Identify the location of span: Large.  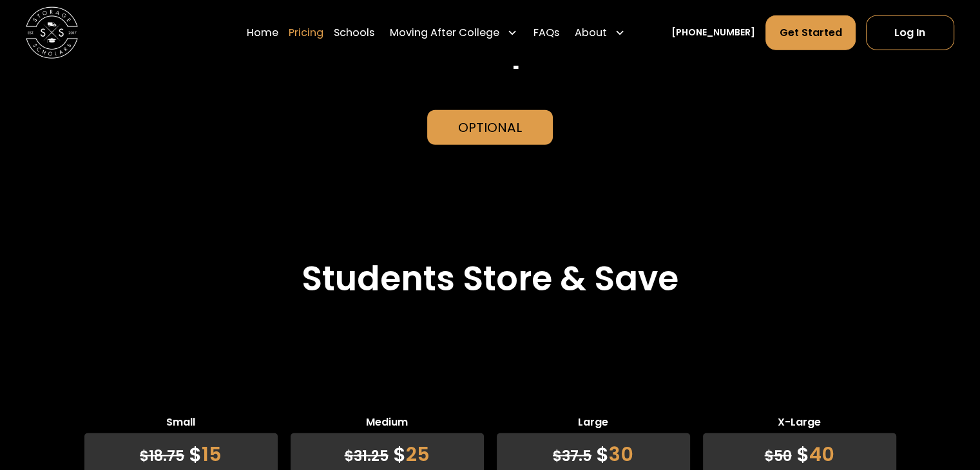
(593, 423).